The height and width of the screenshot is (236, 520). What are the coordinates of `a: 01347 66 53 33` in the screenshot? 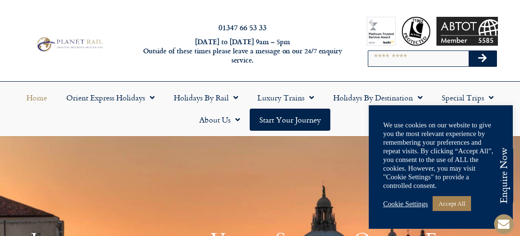 It's located at (242, 27).